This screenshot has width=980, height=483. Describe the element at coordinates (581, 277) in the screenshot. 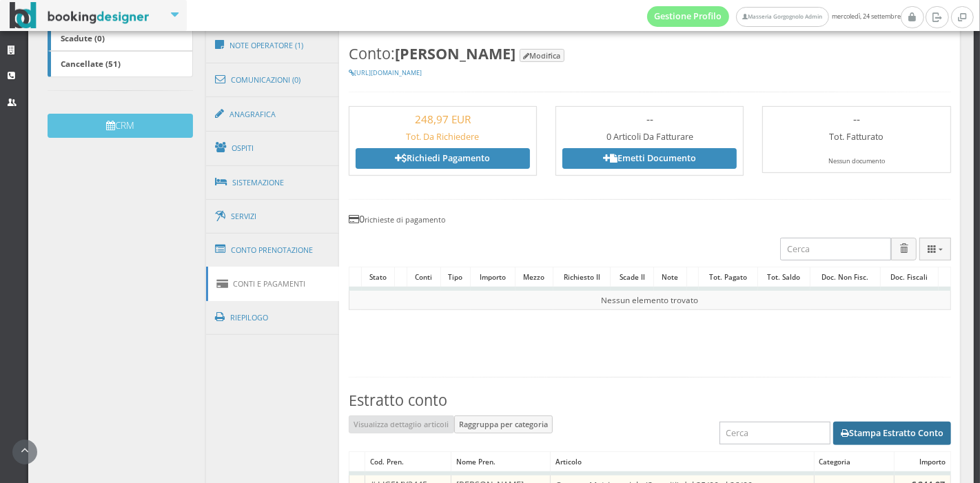

I see `div: Richiesto il` at that location.